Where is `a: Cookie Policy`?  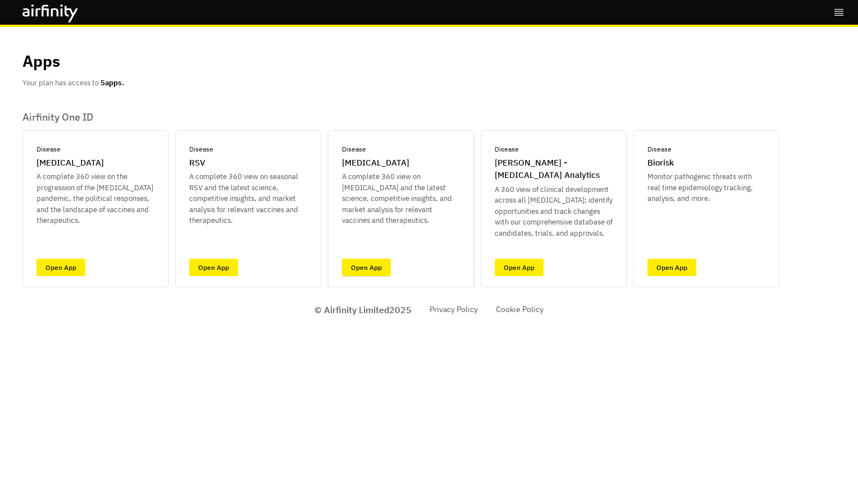 a: Cookie Policy is located at coordinates (520, 309).